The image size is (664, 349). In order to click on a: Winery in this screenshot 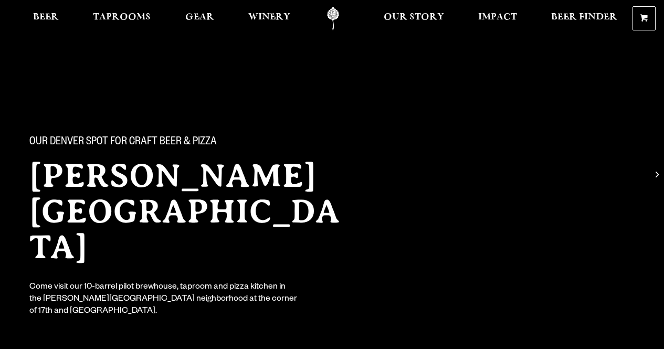, I will do `click(269, 18)`.